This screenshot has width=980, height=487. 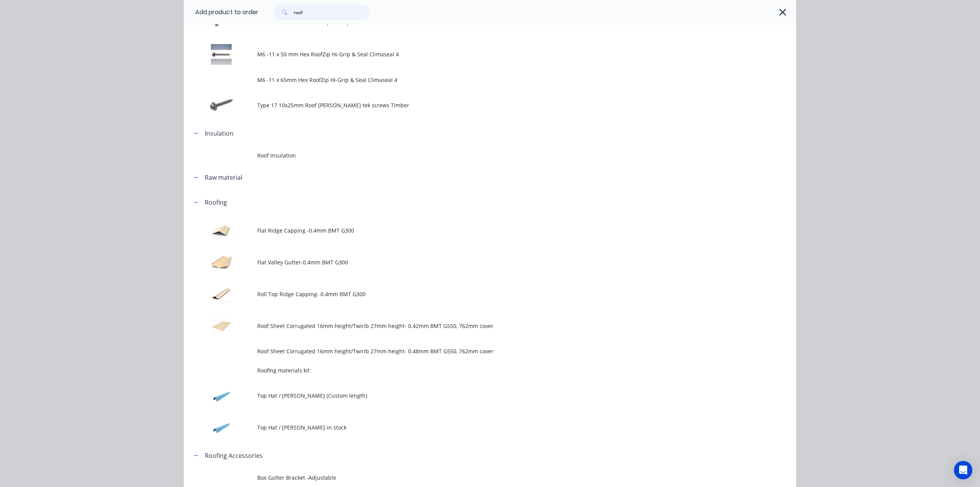 What do you see at coordinates (216, 202) in the screenshot?
I see `div: Roofing` at bounding box center [216, 202].